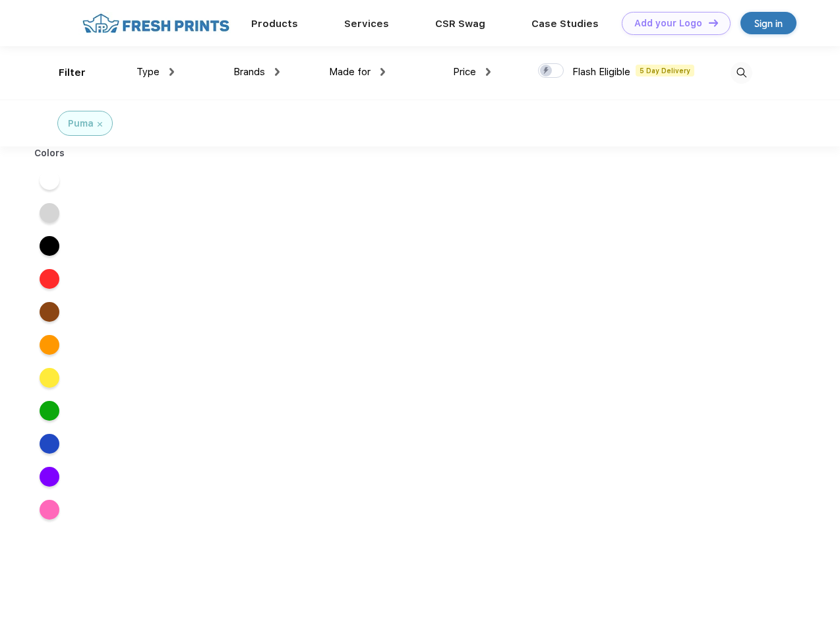 This screenshot has height=633, width=840. Describe the element at coordinates (768, 23) in the screenshot. I see `div: Sign in` at that location.